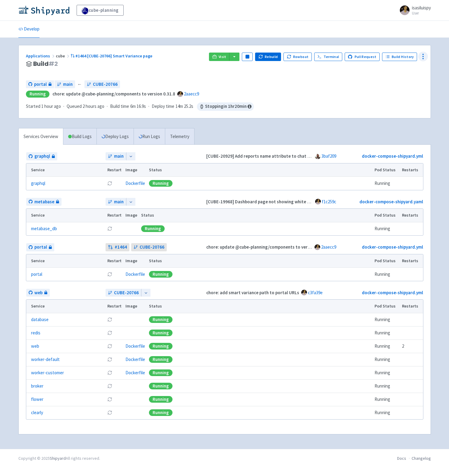 The height and width of the screenshot is (467, 449). What do you see at coordinates (138, 106) in the screenshot?
I see `span: 6m 16.9s` at bounding box center [138, 106].